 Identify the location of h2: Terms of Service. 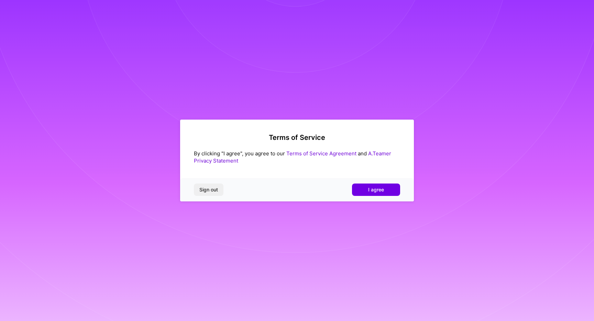
(297, 137).